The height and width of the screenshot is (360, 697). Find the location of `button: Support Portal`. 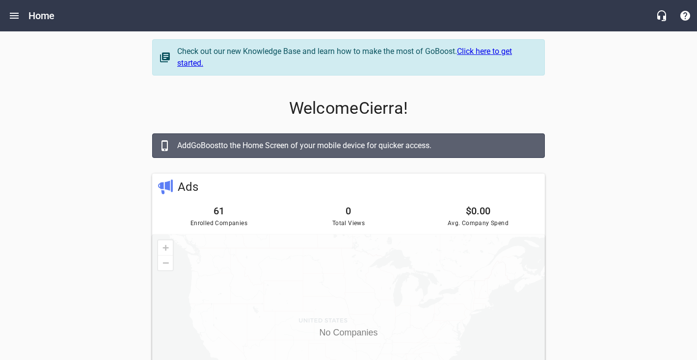

button: Support Portal is located at coordinates (686, 16).